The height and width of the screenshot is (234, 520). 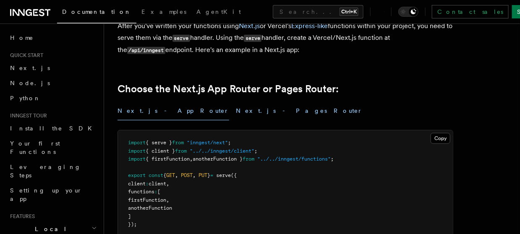 What do you see at coordinates (164, 12) in the screenshot?
I see `span: Examples` at bounding box center [164, 12].